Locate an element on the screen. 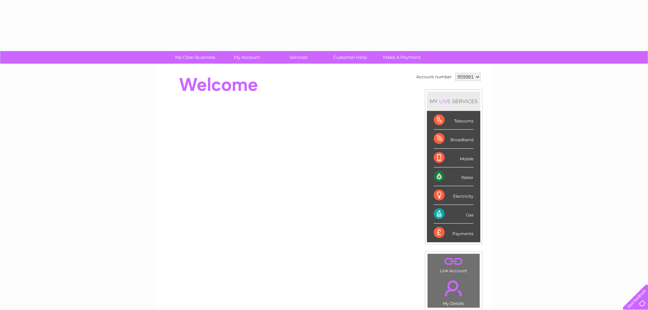 The image size is (648, 310). div: Electricity is located at coordinates (454, 195).